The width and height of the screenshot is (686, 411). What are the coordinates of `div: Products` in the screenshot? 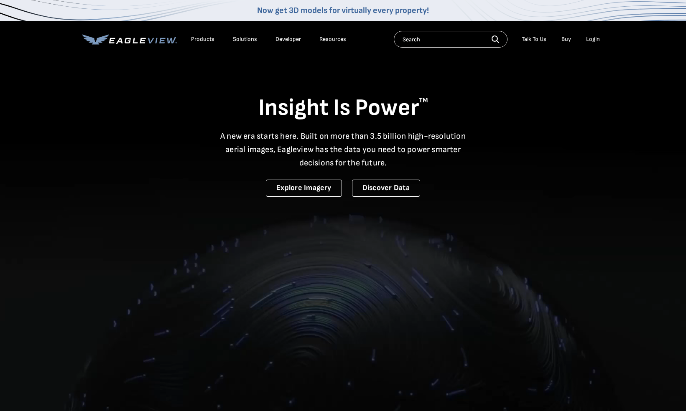 It's located at (203, 39).